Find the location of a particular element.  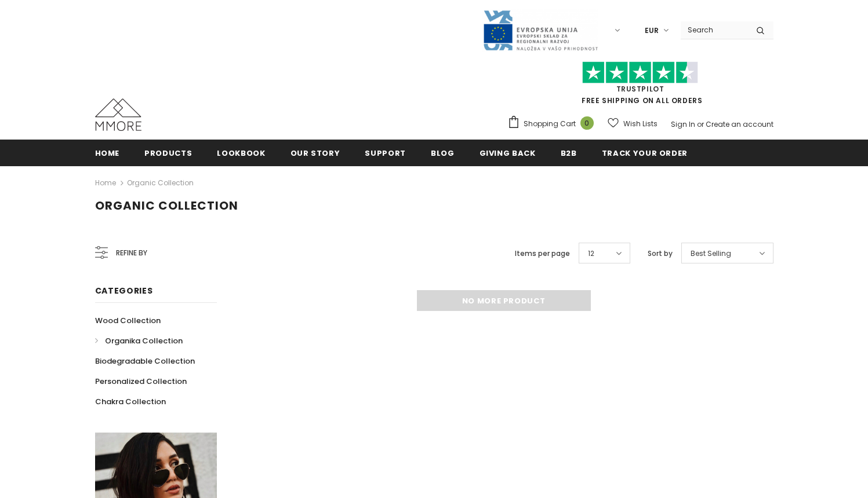

a: Sign In is located at coordinates (683, 124).